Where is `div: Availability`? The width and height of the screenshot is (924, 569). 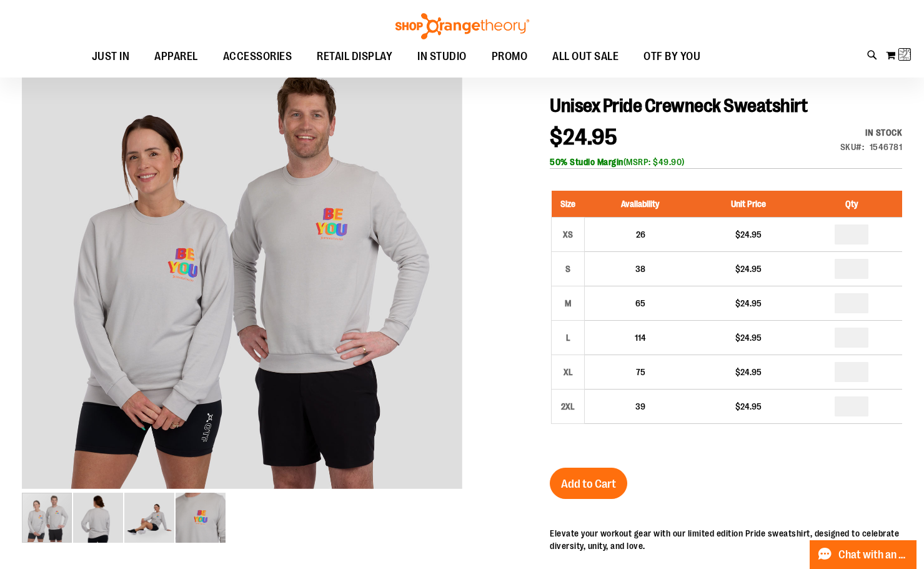
div: Availability is located at coordinates (872, 132).